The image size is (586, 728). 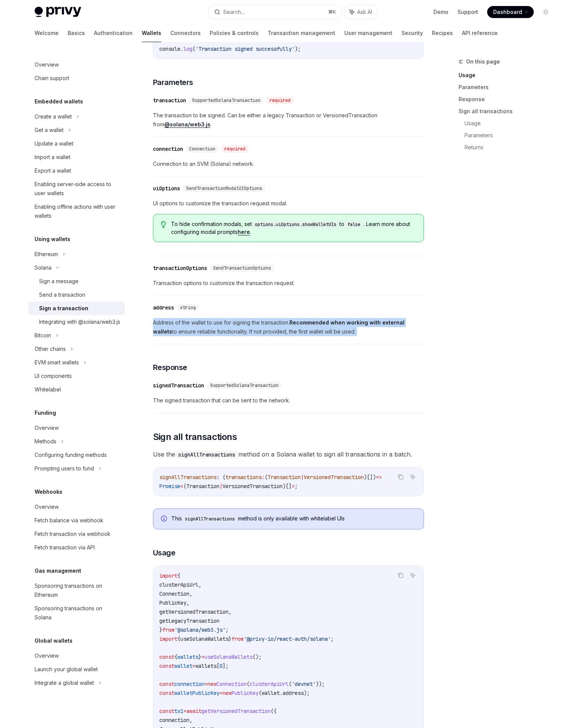 What do you see at coordinates (511, 135) in the screenshot?
I see `a: Parameters` at bounding box center [511, 135].